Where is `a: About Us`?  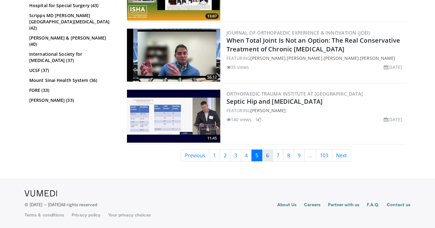 a: About Us is located at coordinates (287, 205).